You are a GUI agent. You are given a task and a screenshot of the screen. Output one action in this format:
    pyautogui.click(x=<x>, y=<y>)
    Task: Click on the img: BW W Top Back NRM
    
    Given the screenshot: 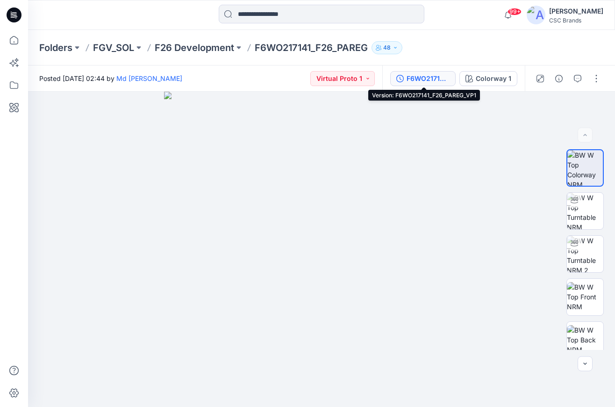 What is the action you would take?
    pyautogui.click(x=585, y=339)
    